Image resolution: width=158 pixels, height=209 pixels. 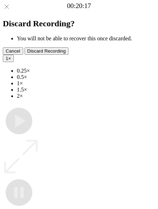 What do you see at coordinates (79, 6) in the screenshot?
I see `a: 00:20:17` at bounding box center [79, 6].